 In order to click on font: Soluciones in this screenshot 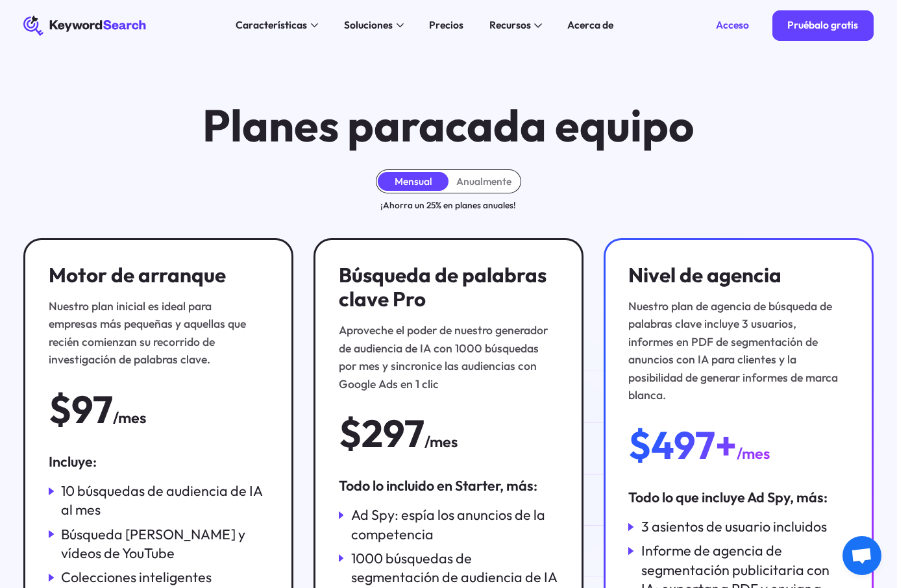, I will do `click(368, 24)`.